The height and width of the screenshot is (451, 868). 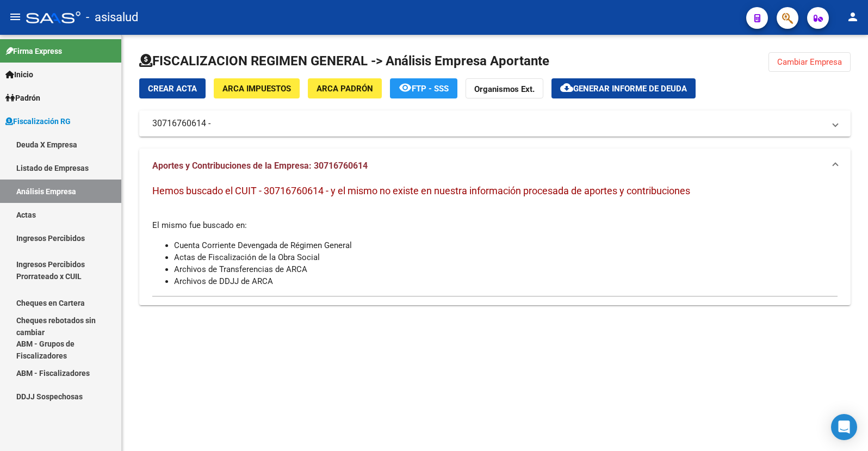 What do you see at coordinates (853, 17) in the screenshot?
I see `mat-icon: person` at bounding box center [853, 17].